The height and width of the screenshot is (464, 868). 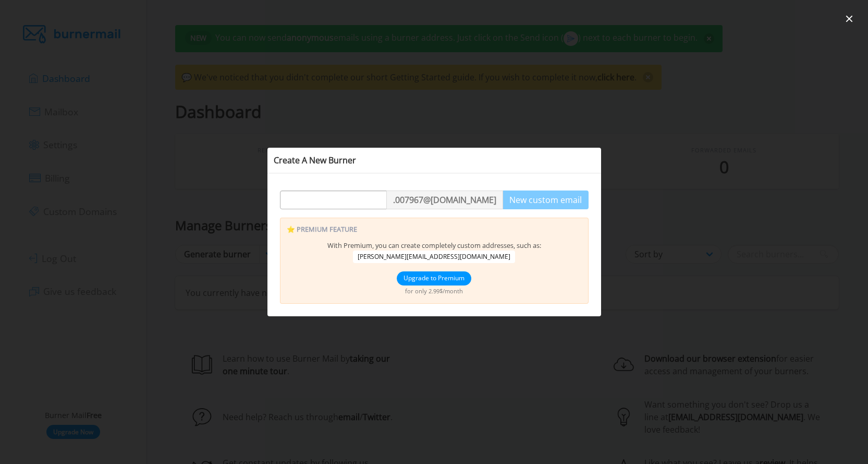 I want to click on button: close, so click(x=850, y=18).